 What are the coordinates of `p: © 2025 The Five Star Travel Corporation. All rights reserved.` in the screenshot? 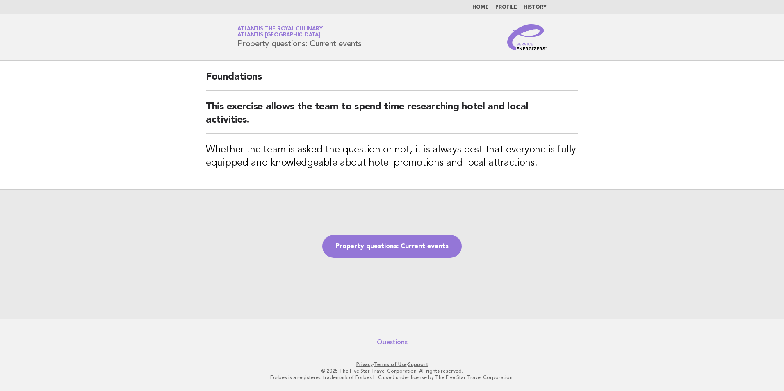 It's located at (392, 371).